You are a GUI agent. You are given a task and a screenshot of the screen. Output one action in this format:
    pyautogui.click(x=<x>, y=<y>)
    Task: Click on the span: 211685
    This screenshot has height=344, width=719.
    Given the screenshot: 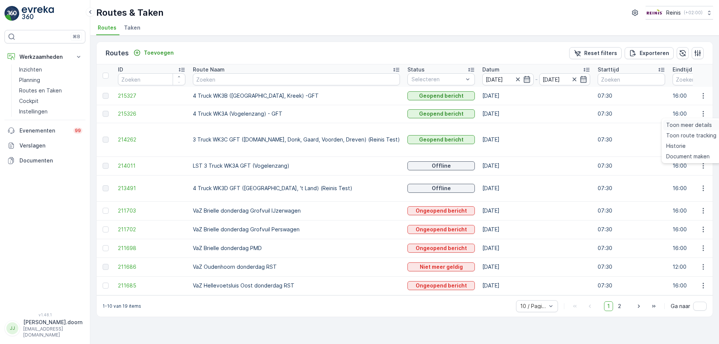 What is the action you would take?
    pyautogui.click(x=152, y=286)
    